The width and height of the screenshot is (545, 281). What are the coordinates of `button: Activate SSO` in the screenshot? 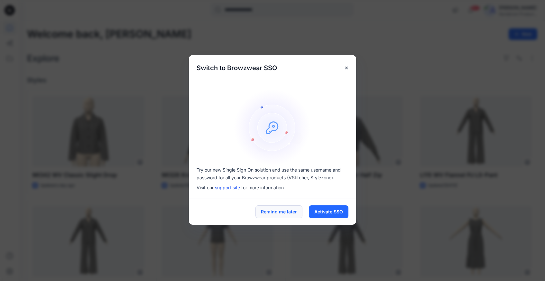 It's located at (329, 212).